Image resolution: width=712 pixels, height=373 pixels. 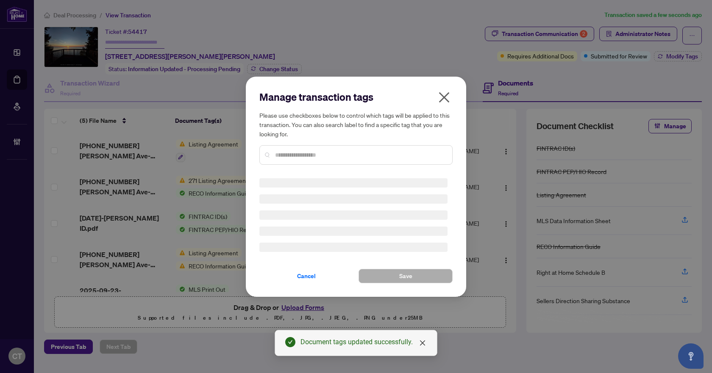 What do you see at coordinates (356, 125) in the screenshot?
I see `h5: Please use checkboxes below to control which tags will be applied to this transaction. You can al...` at bounding box center [356, 125].